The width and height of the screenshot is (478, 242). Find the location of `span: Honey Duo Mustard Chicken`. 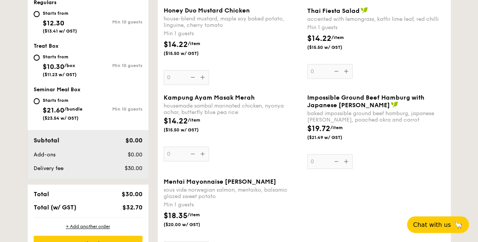

span: Honey Duo Mustard Chicken is located at coordinates (207, 10).